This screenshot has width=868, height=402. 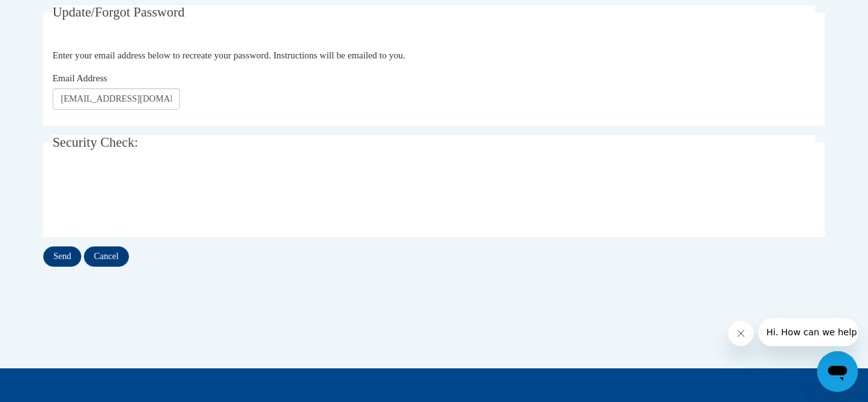 What do you see at coordinates (119, 12) in the screenshot?
I see `span: Update/Forgot Password` at bounding box center [119, 12].